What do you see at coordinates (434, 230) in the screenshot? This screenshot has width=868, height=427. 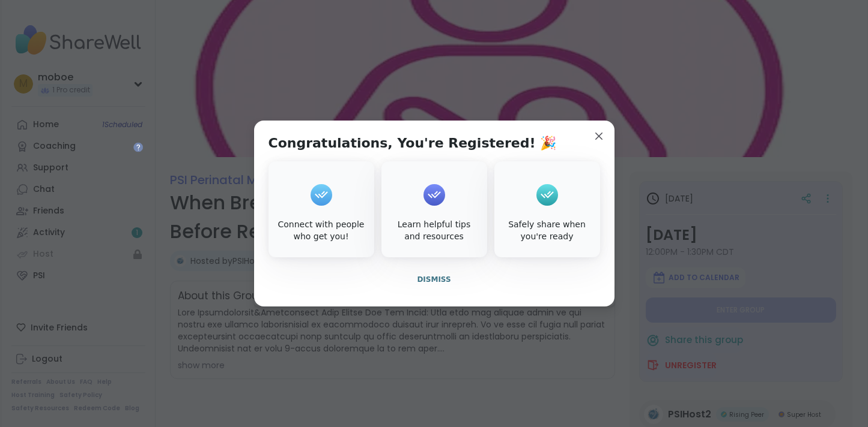 I see `div: Learn helpful tips and resources` at bounding box center [434, 230].